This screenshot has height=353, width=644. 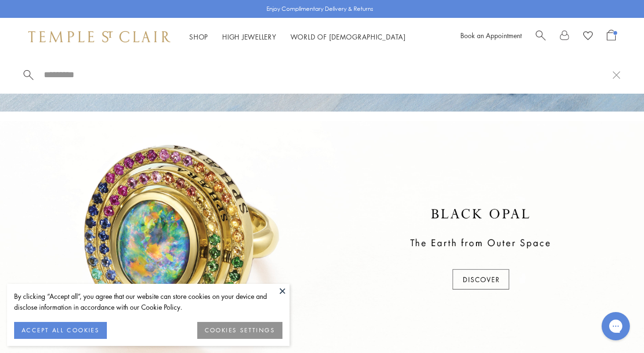 What do you see at coordinates (100, 37) in the screenshot?
I see `img: Temple St. Clair` at bounding box center [100, 37].